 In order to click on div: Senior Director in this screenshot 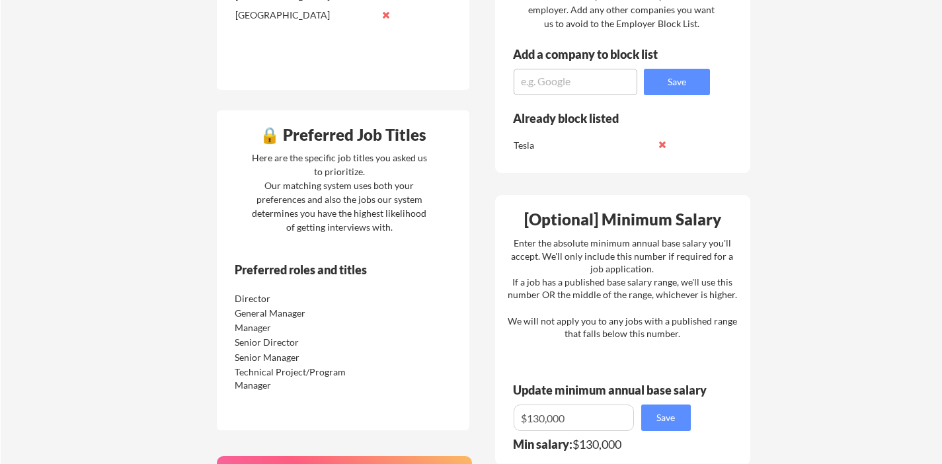, I will do `click(304, 342)`.